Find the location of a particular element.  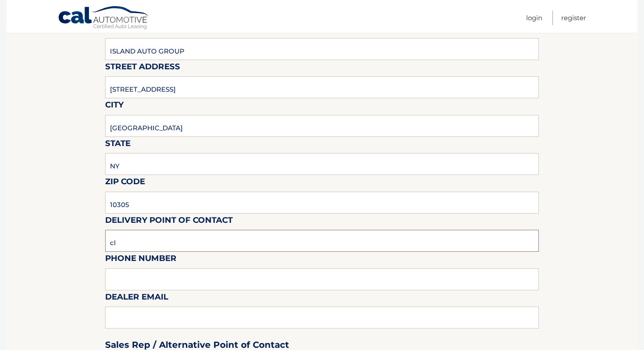

a: Login is located at coordinates (534, 18).